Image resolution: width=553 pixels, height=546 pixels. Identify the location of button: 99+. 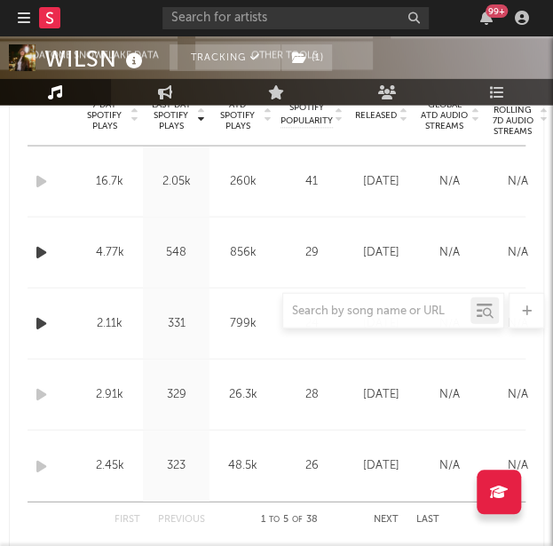
(487, 18).